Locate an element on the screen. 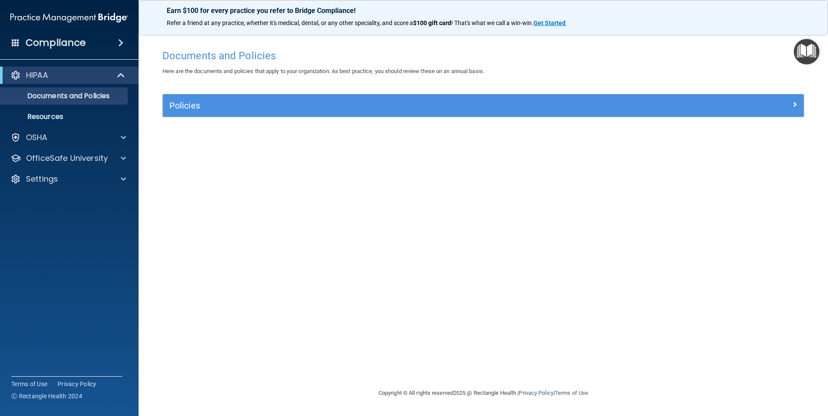 The image size is (828, 416). p: Settings is located at coordinates (42, 179).